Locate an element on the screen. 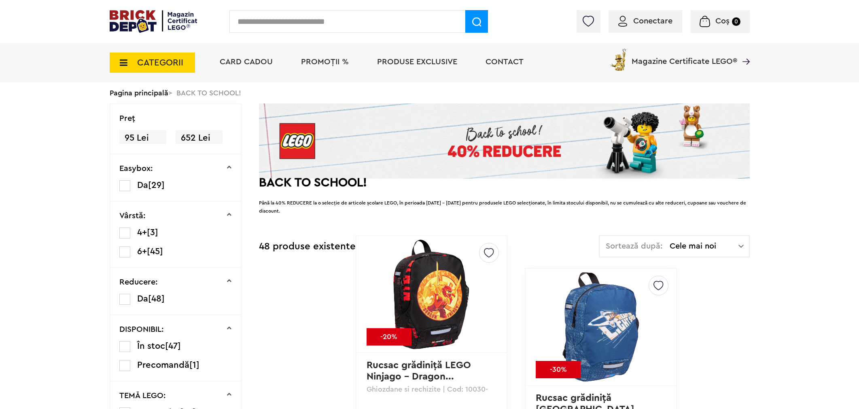  a: Rucsac grădiniţă LEGO Ninjago - Dragon... is located at coordinates (420, 371).